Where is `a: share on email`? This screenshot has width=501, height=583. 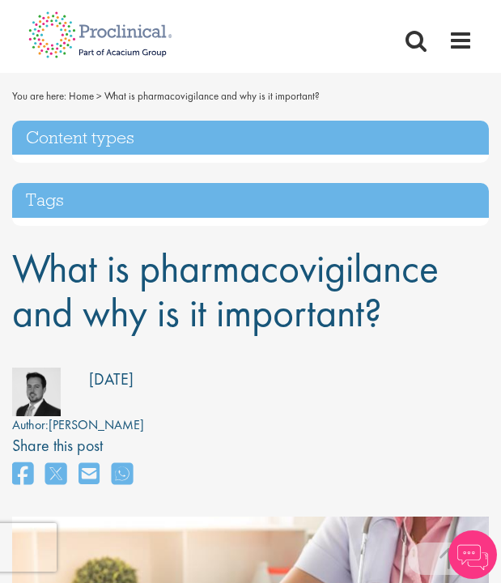
a: share on email is located at coordinates (89, 474).